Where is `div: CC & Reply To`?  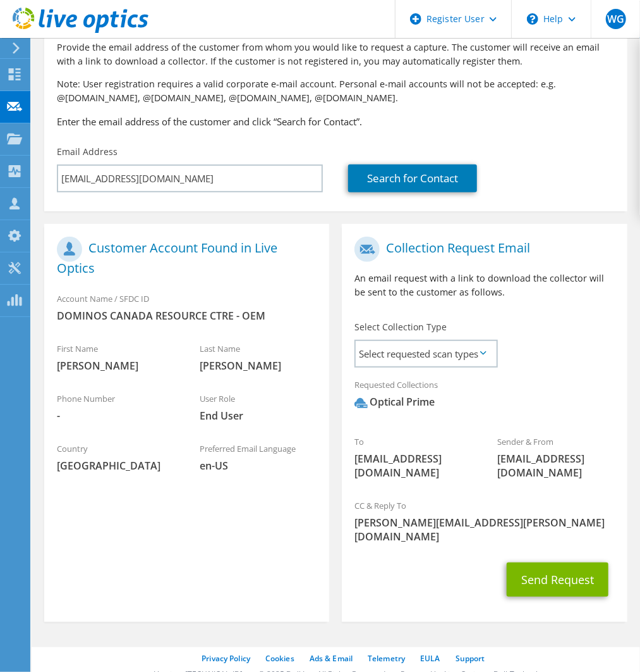
div: CC & Reply To is located at coordinates (484, 520).